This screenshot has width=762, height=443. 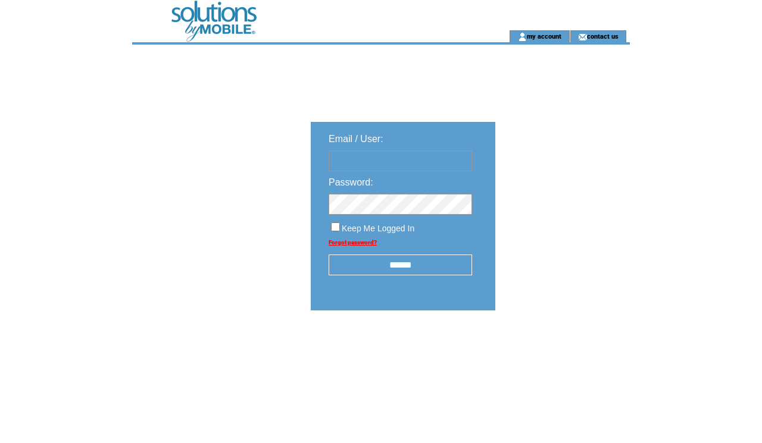 What do you see at coordinates (602, 36) in the screenshot?
I see `a: contact us` at bounding box center [602, 36].